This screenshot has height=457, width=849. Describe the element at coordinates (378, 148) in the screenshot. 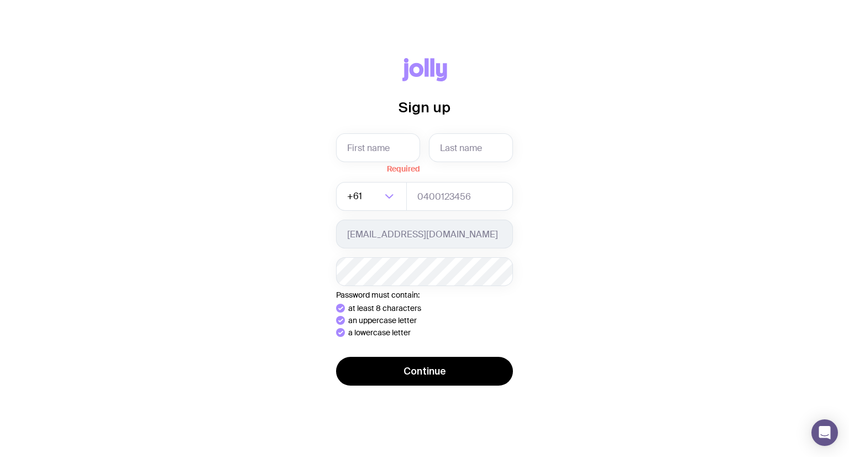

I see `input: First name` at that location.